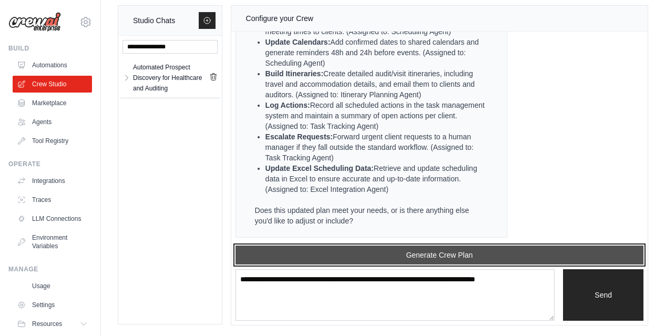  Describe the element at coordinates (280, 18) in the screenshot. I see `div: Configure your Crew` at that location.